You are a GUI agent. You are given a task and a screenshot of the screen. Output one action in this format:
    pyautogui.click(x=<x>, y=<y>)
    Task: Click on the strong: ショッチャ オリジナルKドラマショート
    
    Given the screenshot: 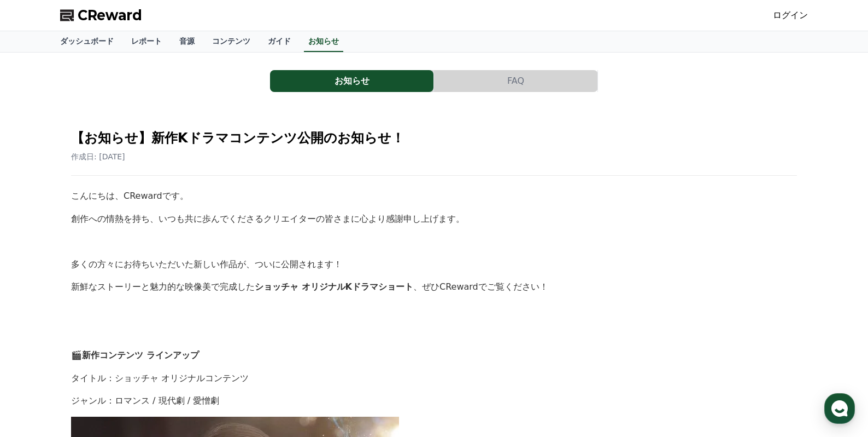 What is the action you would take?
    pyautogui.click(x=334, y=286)
    